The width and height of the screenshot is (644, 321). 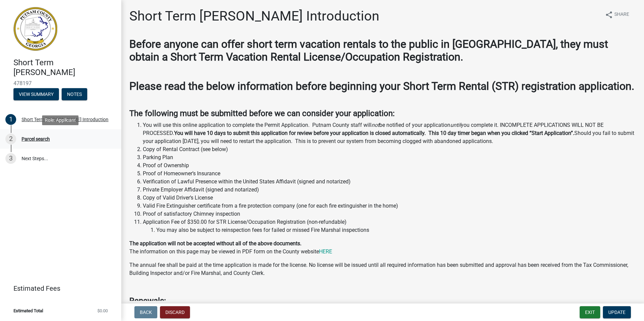 I want to click on strong: Please read the below information before beginning your Short Term Rental (STR) registration appl..., so click(x=381, y=86).